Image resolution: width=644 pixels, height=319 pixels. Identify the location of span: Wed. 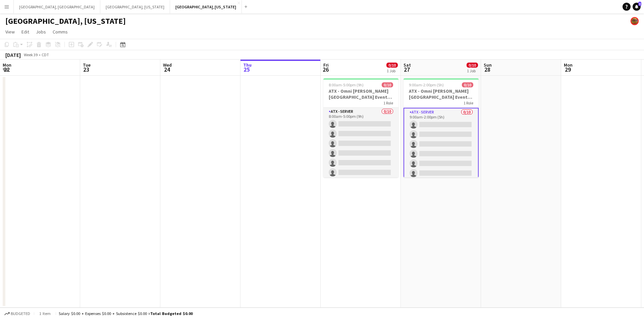
(168, 65).